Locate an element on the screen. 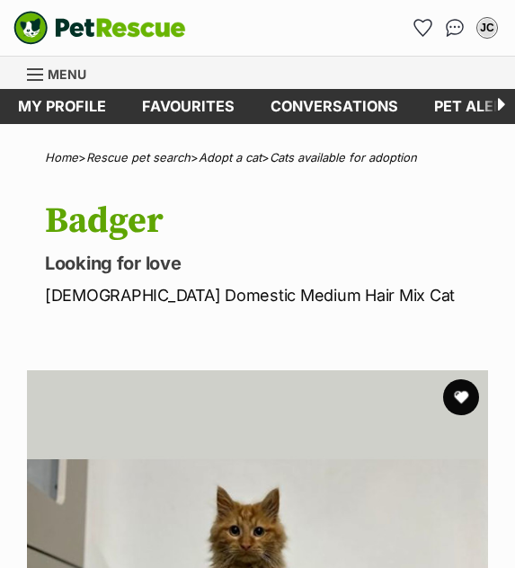  p: Looking for love is located at coordinates (266, 263).